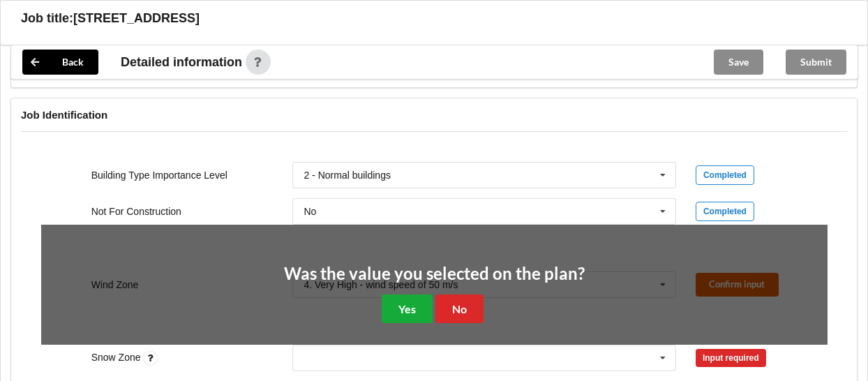  Describe the element at coordinates (434, 273) in the screenshot. I see `h2: Was the value you selected on the plan?` at that location.